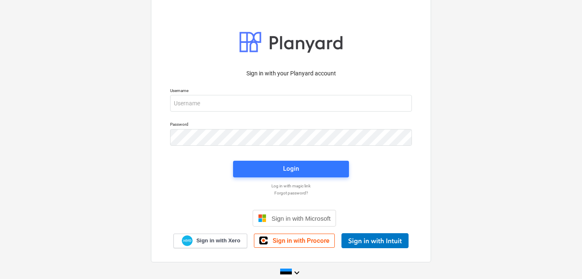 The height and width of the screenshot is (279, 582). I want to click on span: Sign in with Microsoft, so click(301, 218).